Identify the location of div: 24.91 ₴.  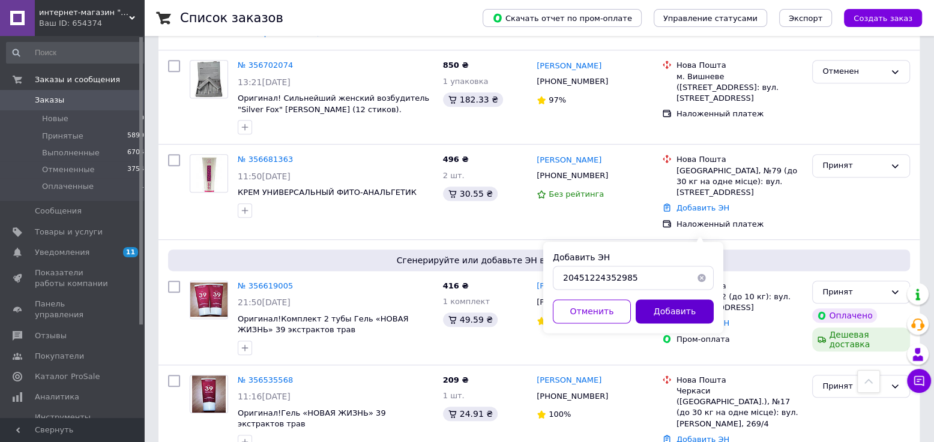
(470, 414).